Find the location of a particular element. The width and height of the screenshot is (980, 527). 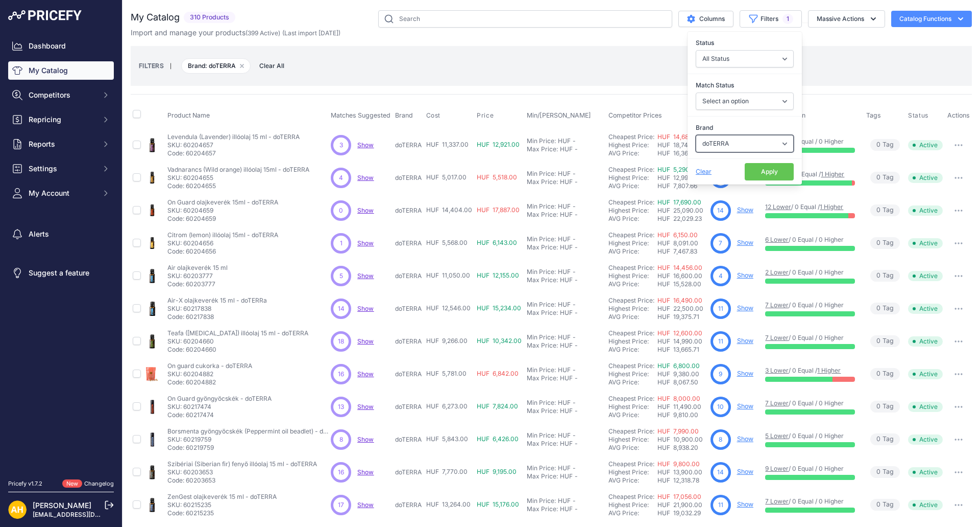

div: HUF 22,029.23 is located at coordinates (682, 218).